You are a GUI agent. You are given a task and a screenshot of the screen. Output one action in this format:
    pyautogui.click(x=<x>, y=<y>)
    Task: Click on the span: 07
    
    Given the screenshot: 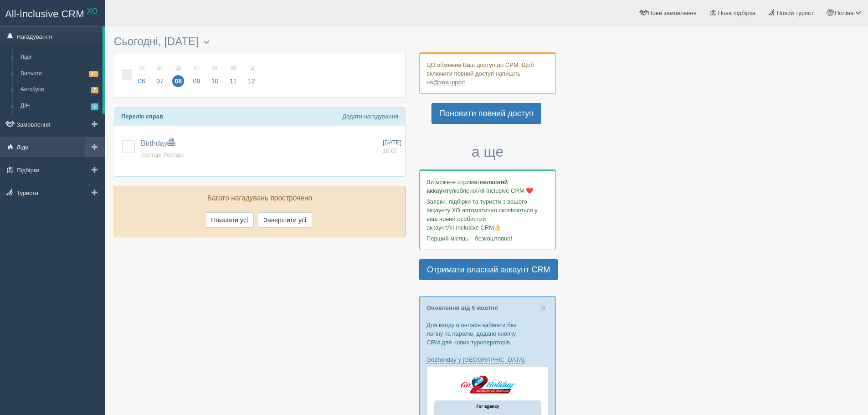 What is the action you would take?
    pyautogui.click(x=160, y=81)
    